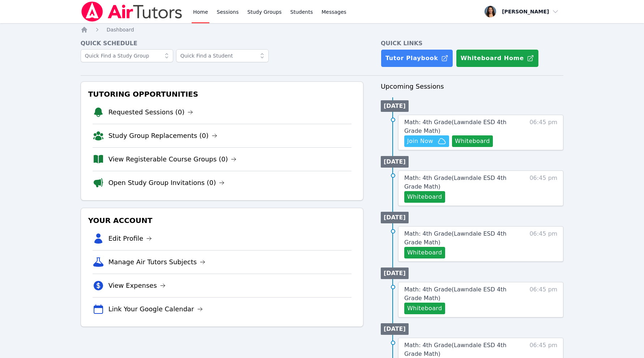  What do you see at coordinates (155, 309) in the screenshot?
I see `a: Link Your Google Calendar` at bounding box center [155, 309].